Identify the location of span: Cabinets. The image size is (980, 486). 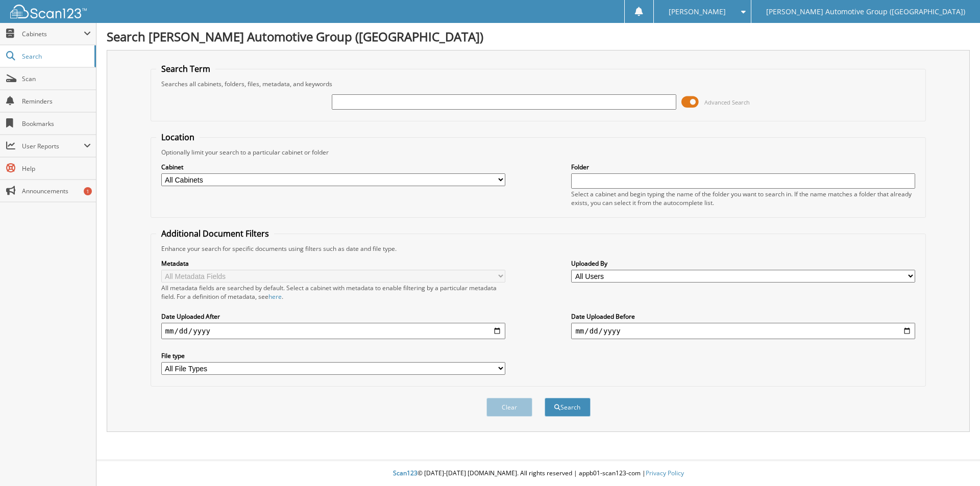
(53, 33).